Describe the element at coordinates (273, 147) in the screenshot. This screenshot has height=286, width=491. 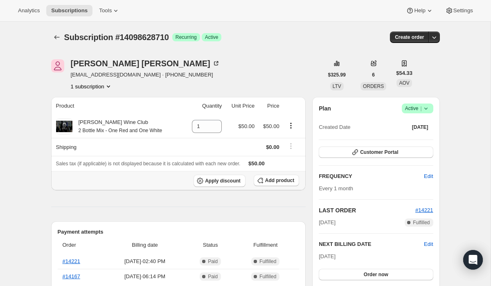
I see `span: $0.00` at that location.